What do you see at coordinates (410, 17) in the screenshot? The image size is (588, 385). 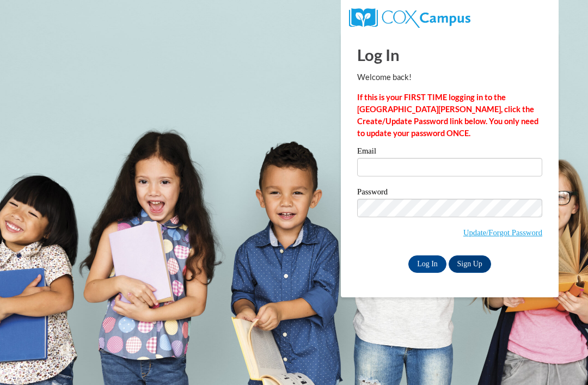 I see `a: COX Campus` at bounding box center [410, 17].